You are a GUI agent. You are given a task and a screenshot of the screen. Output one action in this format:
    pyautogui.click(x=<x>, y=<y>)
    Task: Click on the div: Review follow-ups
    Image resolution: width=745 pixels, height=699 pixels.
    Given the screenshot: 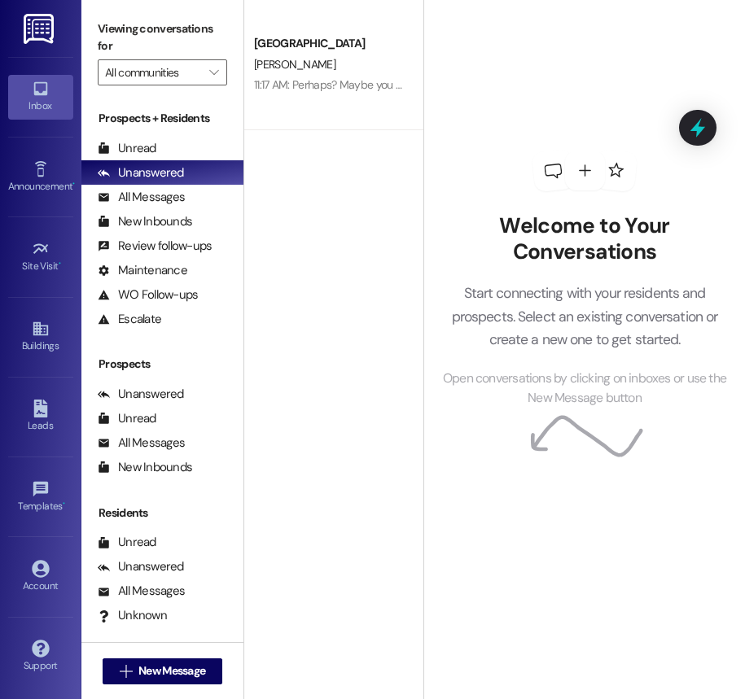 What is the action you would take?
    pyautogui.click(x=155, y=246)
    